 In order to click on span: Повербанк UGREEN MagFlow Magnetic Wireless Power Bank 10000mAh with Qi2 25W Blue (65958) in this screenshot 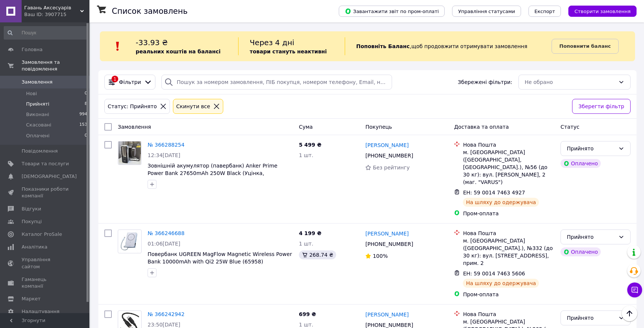, I will do `click(220, 258)`.